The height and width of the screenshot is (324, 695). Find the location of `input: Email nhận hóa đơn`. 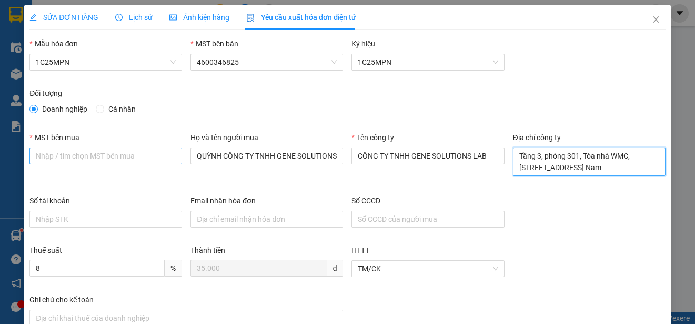

input: Email nhận hóa đơn is located at coordinates (267, 219).